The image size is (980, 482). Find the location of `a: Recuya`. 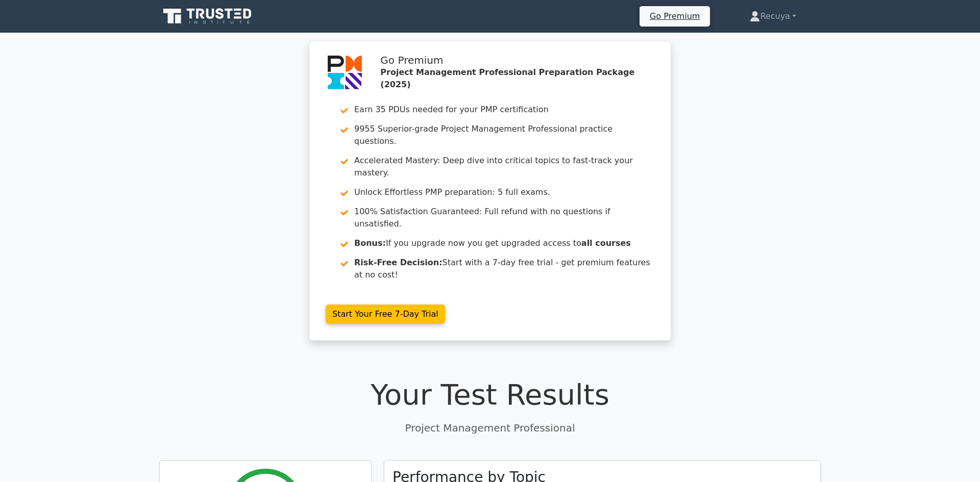

a: Recuya is located at coordinates (773, 16).